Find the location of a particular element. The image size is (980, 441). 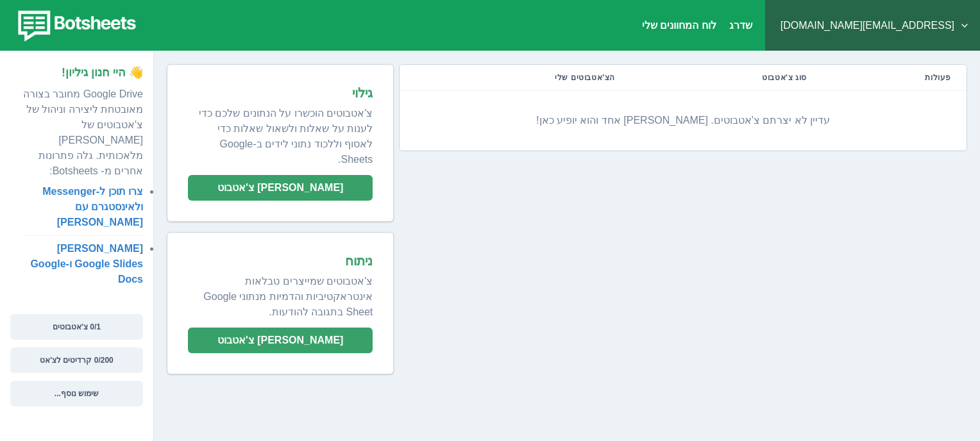

button: 0/200 קרדיטים לצ'אט is located at coordinates (77, 360).